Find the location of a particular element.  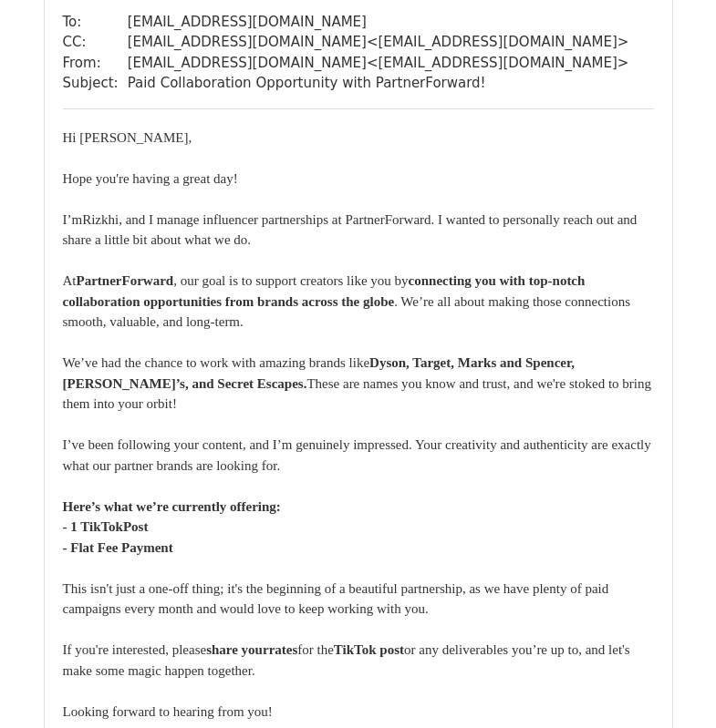

span: izkhi is located at coordinates (105, 220).